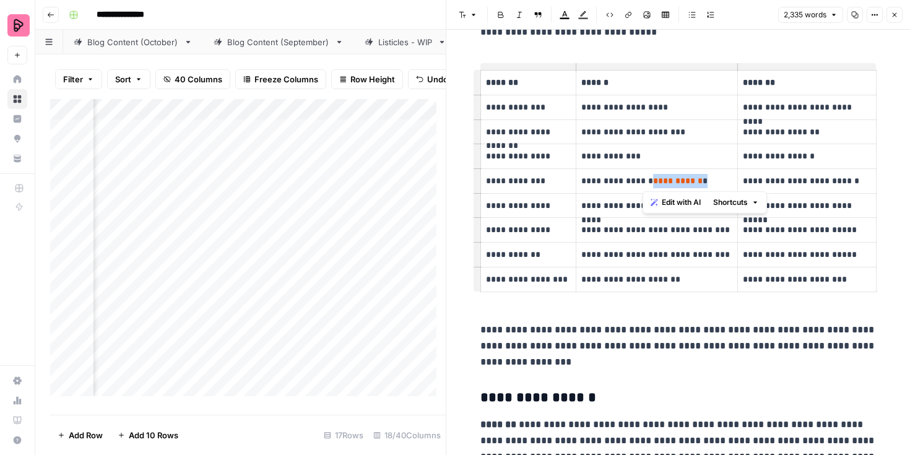 This screenshot has height=455, width=910. What do you see at coordinates (154, 435) in the screenshot?
I see `span: Add 10 Rows` at bounding box center [154, 435].